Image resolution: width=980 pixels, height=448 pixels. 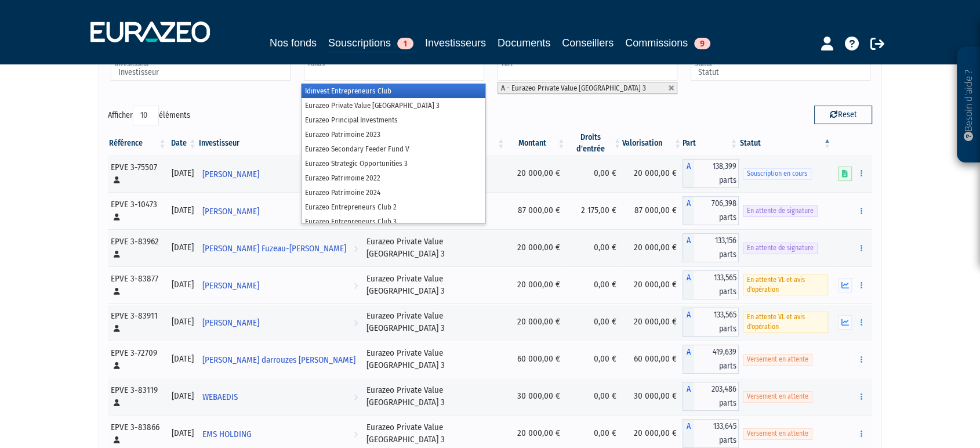 What do you see at coordinates (137, 396) in the screenshot?
I see `div: EPVE 3-83119` at bounding box center [137, 396].